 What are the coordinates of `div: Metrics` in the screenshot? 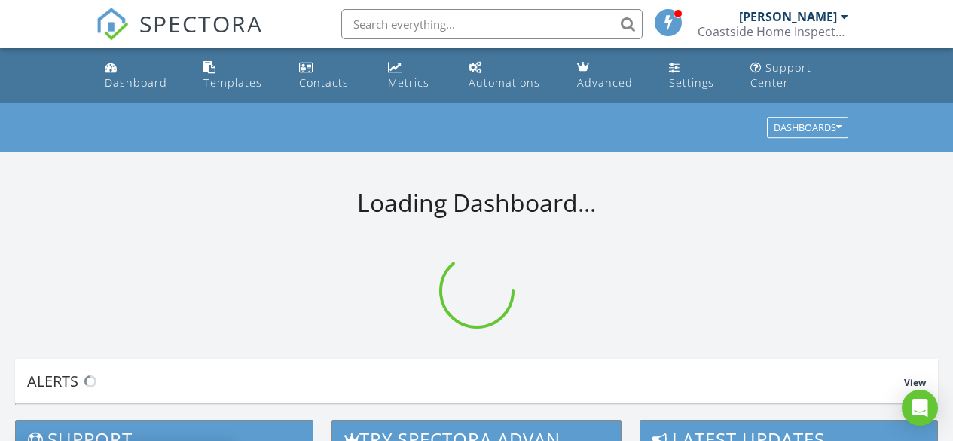 It's located at (408, 82).